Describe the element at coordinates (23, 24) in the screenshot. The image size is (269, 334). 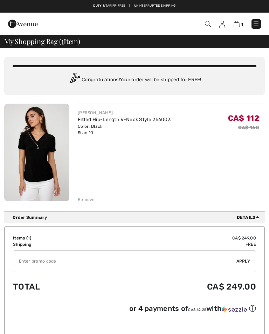
I see `img: 1ère Avenue` at that location.